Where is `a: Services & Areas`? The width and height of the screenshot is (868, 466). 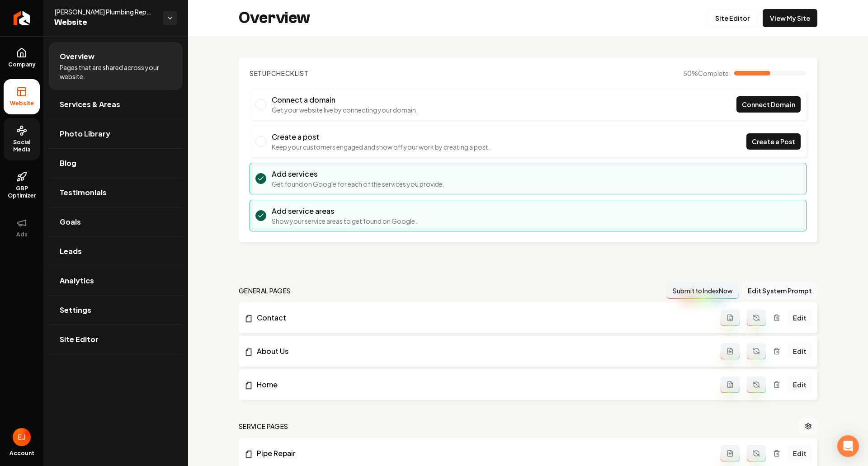 a: Services & Areas is located at coordinates (115, 104).